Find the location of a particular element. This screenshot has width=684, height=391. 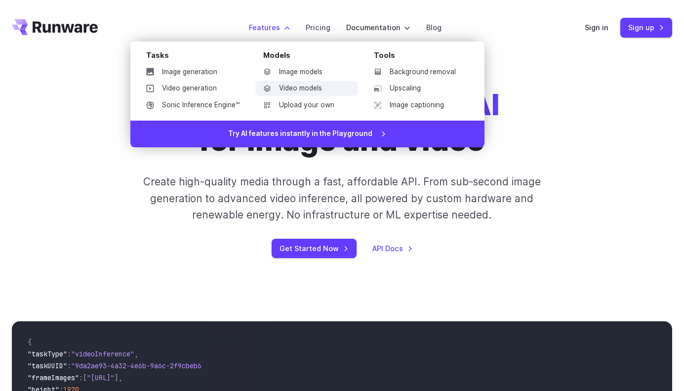

a: Get Started Now is located at coordinates (314, 248).